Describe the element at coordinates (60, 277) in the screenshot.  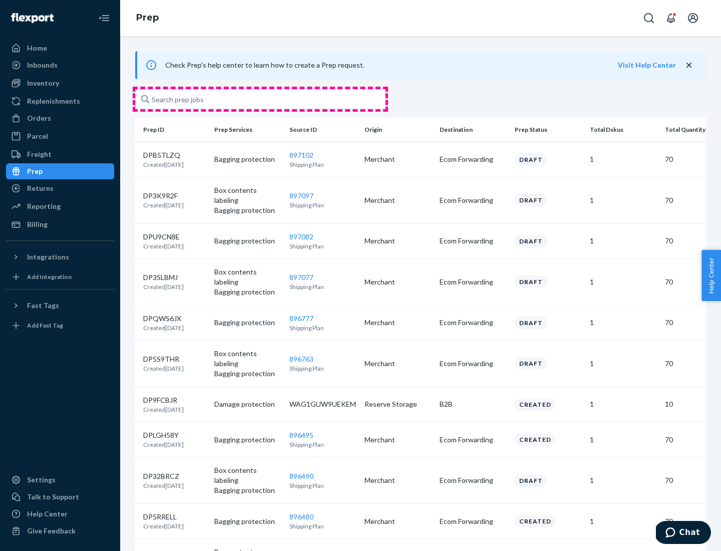
I see `a: Add Integration` at that location.